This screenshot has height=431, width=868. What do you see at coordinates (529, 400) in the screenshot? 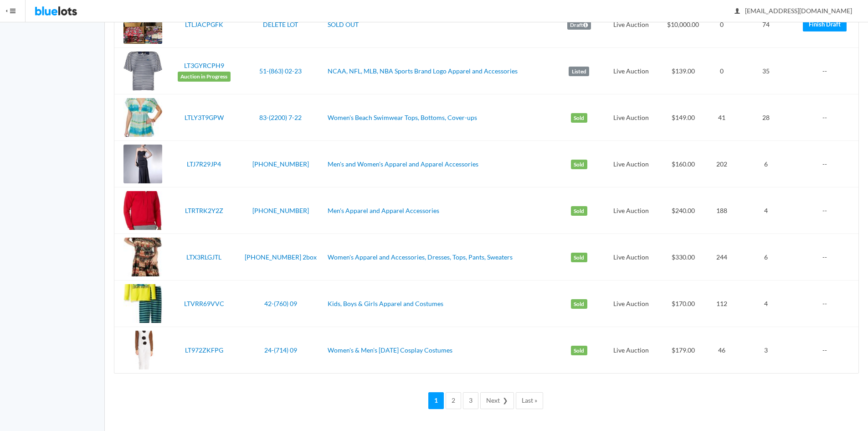
I see `a: Last »` at bounding box center [529, 400].